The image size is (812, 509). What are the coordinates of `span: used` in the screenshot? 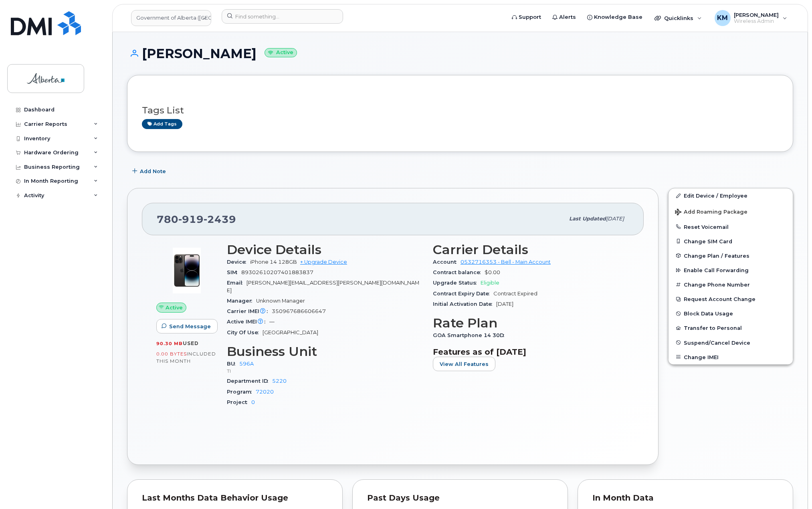 It's located at (190, 343).